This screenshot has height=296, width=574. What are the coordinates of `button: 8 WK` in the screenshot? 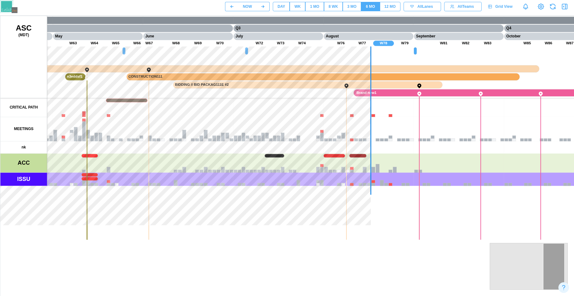 It's located at (334, 7).